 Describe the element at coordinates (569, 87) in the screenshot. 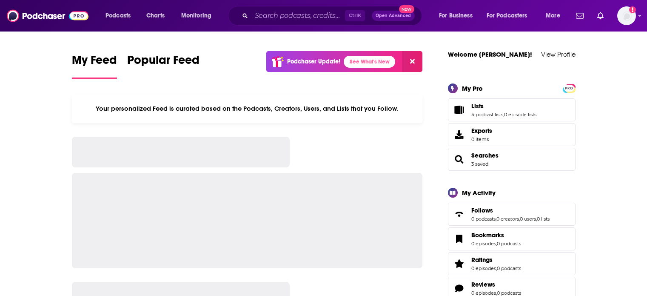

I see `a: PRO` at that location.